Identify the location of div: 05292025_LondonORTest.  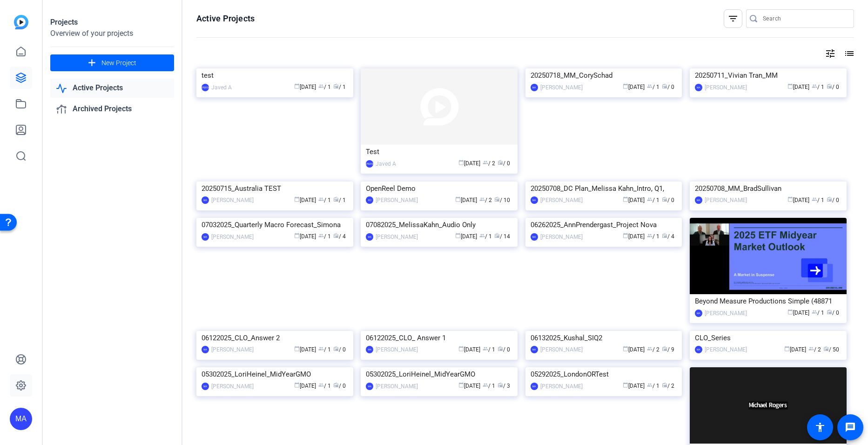
(604, 374).